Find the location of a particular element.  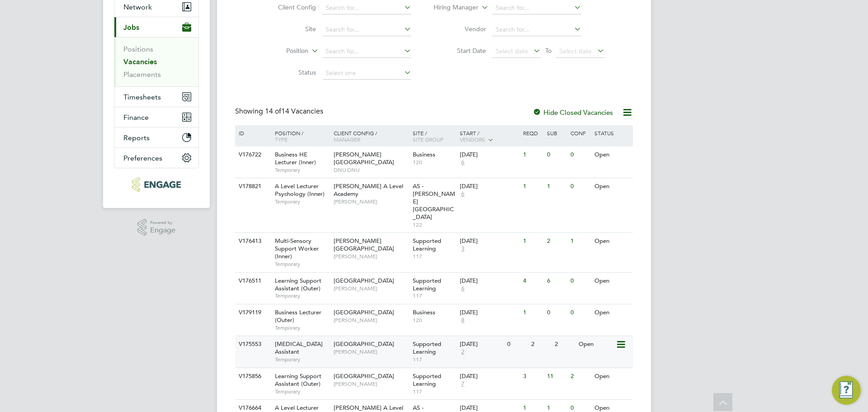

div: Start / is located at coordinates (489, 136).